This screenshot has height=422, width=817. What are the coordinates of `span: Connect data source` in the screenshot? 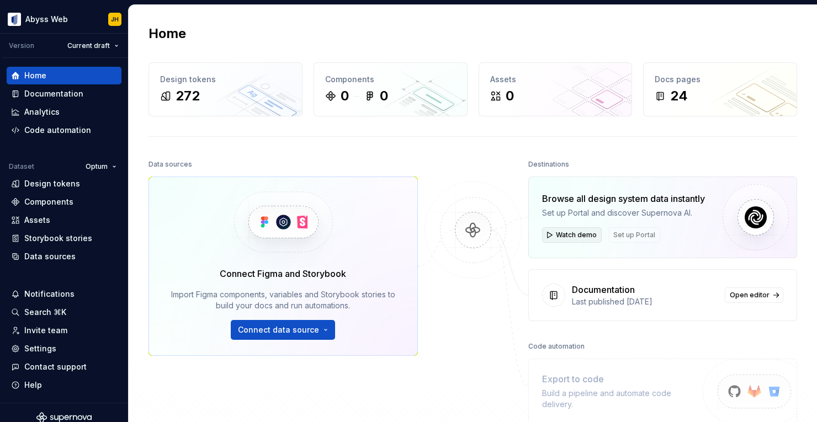 It's located at (278, 330).